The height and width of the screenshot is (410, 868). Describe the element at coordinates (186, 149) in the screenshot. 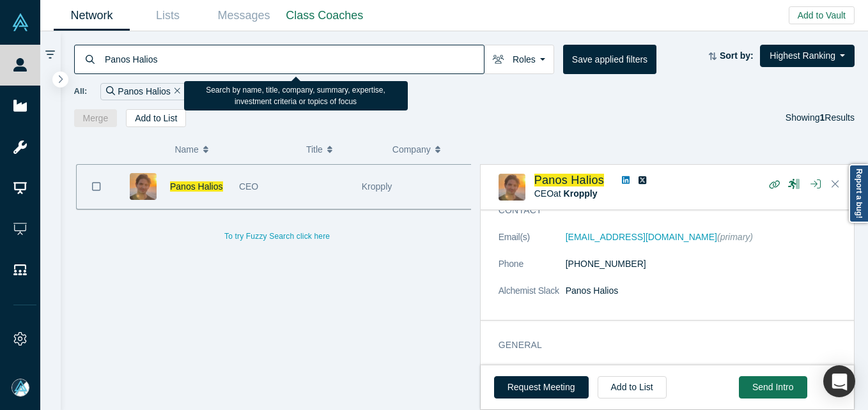

I see `span: Name` at that location.